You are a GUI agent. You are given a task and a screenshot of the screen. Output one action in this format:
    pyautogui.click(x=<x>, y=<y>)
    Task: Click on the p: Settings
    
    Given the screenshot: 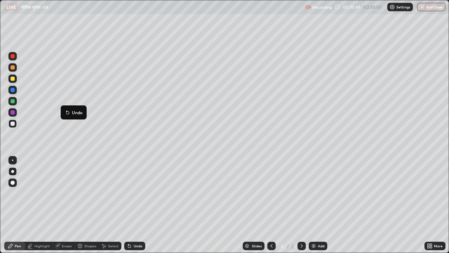 What is the action you would take?
    pyautogui.click(x=403, y=7)
    